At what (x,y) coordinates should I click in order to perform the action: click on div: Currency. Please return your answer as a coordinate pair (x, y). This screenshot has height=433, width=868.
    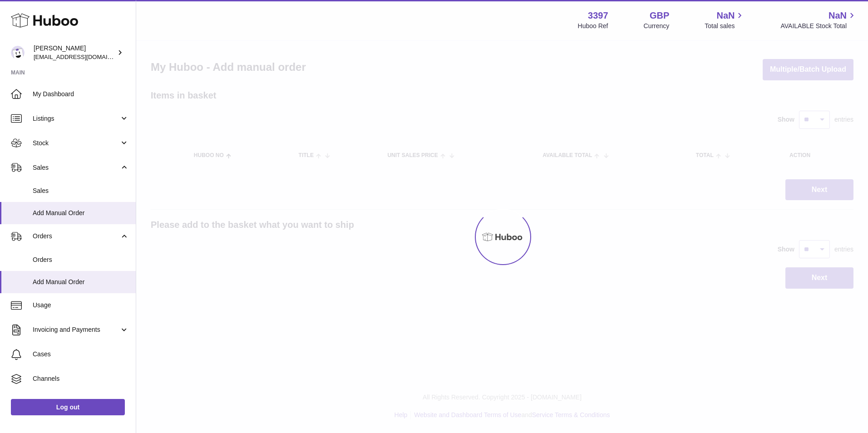
    Looking at the image, I should click on (656, 26).